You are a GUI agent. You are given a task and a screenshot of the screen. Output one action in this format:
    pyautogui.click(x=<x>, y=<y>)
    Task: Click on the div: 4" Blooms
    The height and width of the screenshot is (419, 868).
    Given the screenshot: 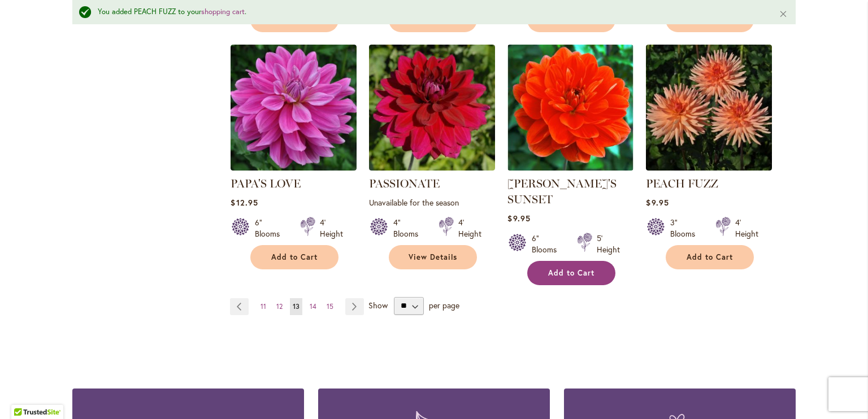 What is the action you would take?
    pyautogui.click(x=409, y=228)
    